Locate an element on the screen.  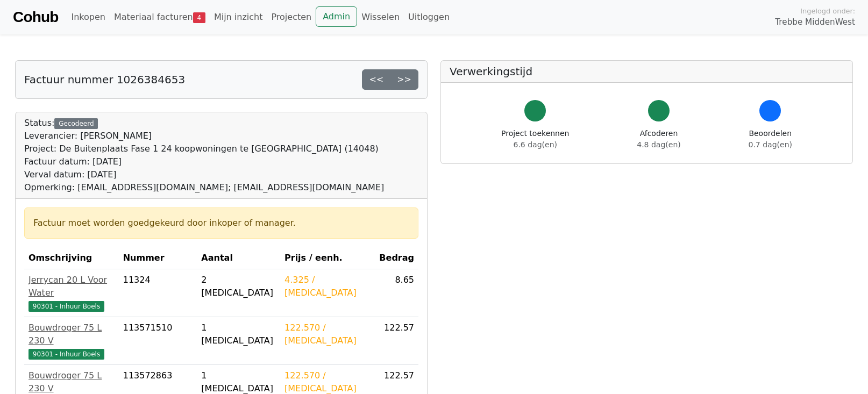
th: Omschrijving is located at coordinates (72, 258).